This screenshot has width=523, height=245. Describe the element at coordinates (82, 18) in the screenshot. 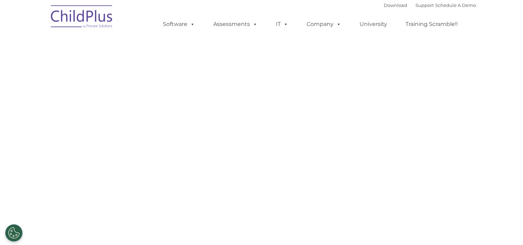

I see `img: ChildPlus by Procare Solutions` at that location.